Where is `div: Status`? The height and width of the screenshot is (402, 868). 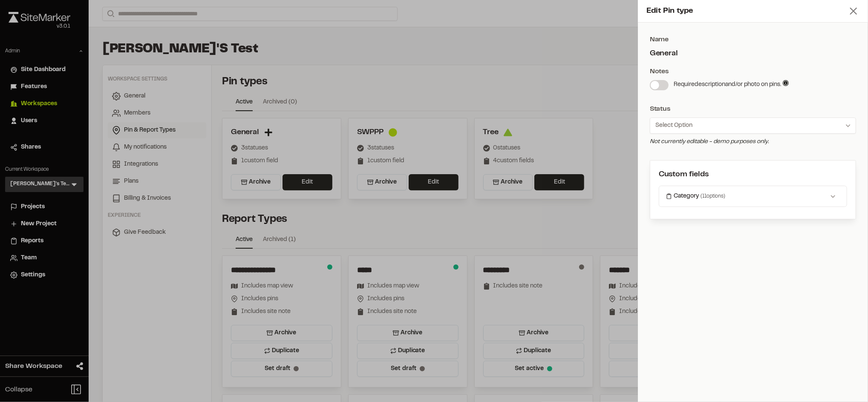
div: Status is located at coordinates (753, 109).